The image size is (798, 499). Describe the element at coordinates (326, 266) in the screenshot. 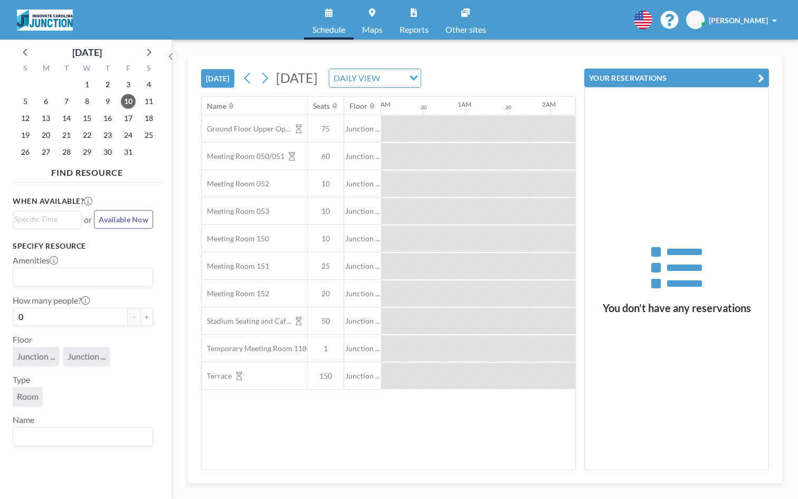

I see `span: 25` at that location.